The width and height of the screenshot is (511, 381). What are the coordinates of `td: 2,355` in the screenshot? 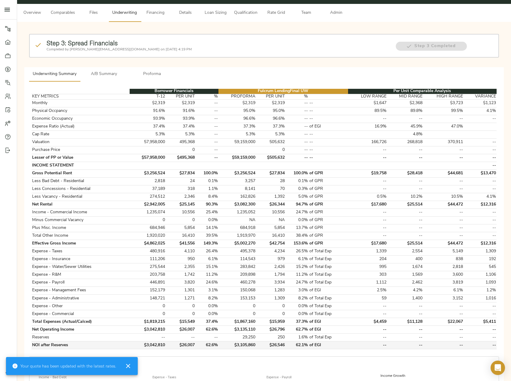 It's located at (180, 267).